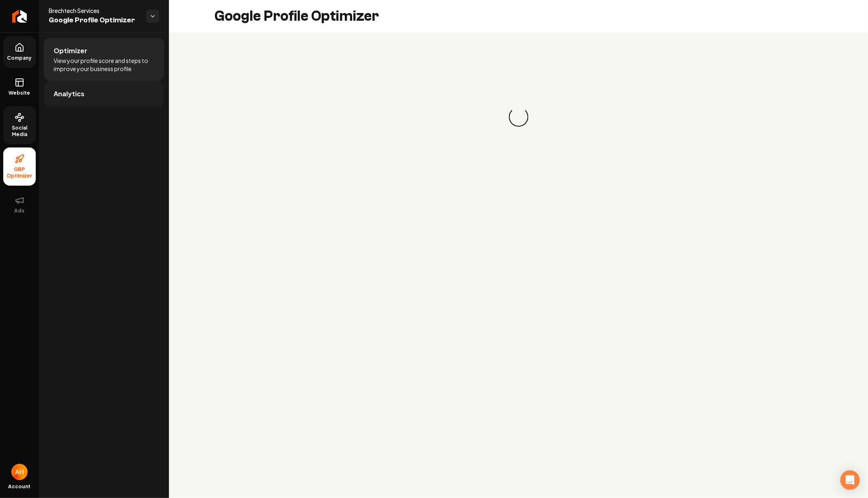 Image resolution: width=868 pixels, height=498 pixels. What do you see at coordinates (94, 10) in the screenshot?
I see `span: Brechtech Services` at bounding box center [94, 10].